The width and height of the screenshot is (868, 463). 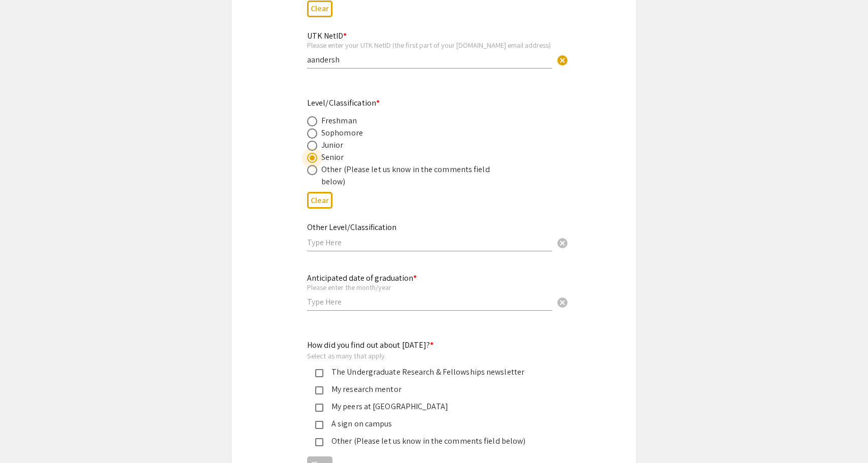 I want to click on div: Freshman, so click(x=339, y=120).